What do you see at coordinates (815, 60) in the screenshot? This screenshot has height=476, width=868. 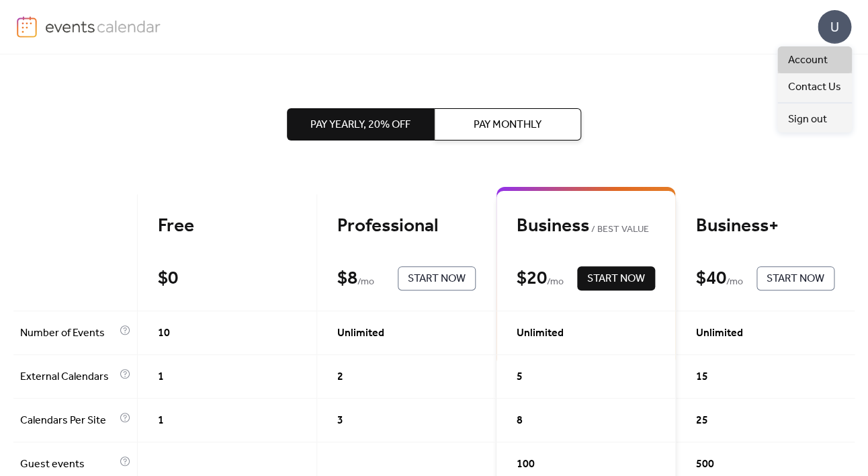 I see `a: Account` at bounding box center [815, 60].